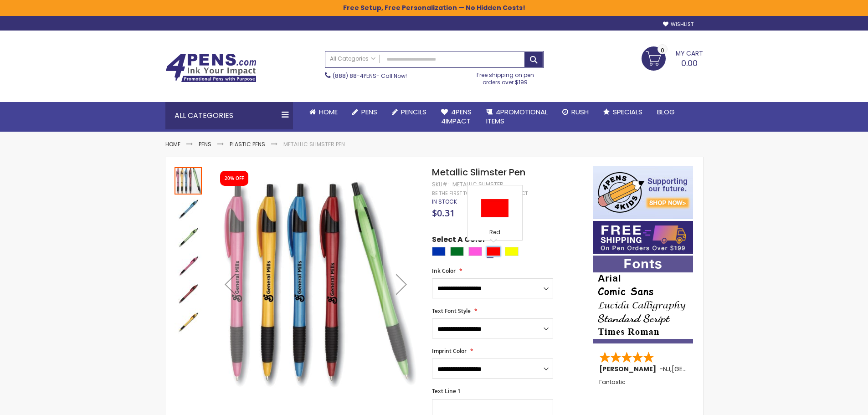 The image size is (868, 415). What do you see at coordinates (354, 76) in the screenshot?
I see `a: (888) 88-4PENS` at bounding box center [354, 76].